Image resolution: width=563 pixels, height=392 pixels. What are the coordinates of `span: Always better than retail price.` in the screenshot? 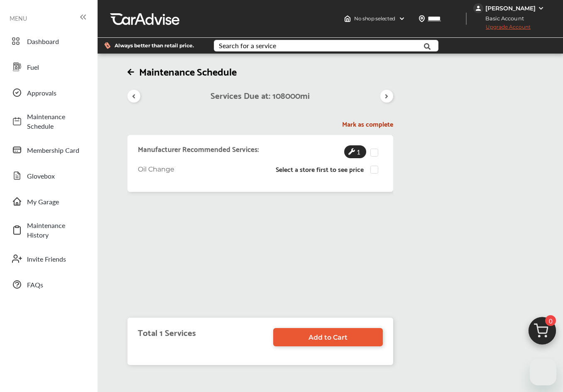 It's located at (154, 46).